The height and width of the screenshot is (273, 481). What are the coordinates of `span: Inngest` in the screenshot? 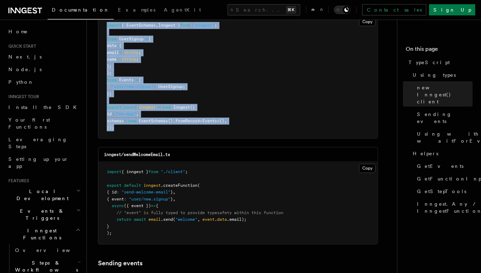 It's located at (181, 107).